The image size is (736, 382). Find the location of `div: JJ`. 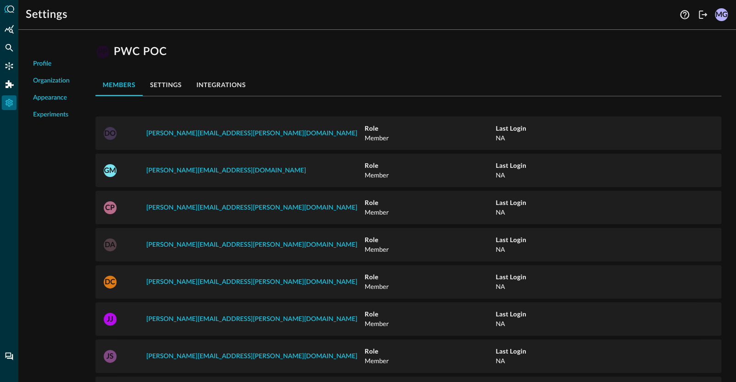

div: JJ is located at coordinates (110, 319).